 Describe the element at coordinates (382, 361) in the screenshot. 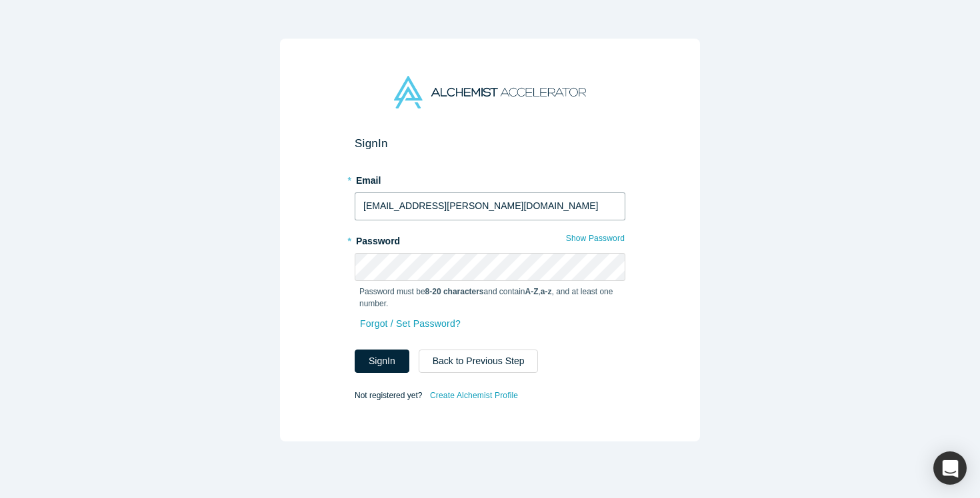

I see `button: SignIn` at that location.